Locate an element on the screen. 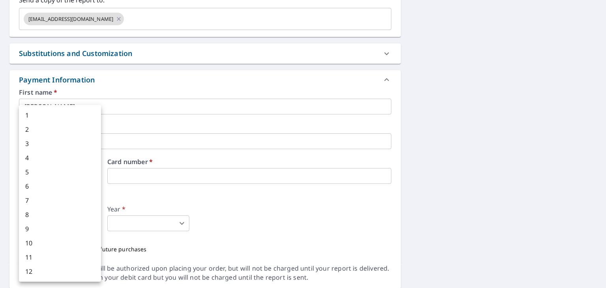  li: 11 is located at coordinates (60, 257).